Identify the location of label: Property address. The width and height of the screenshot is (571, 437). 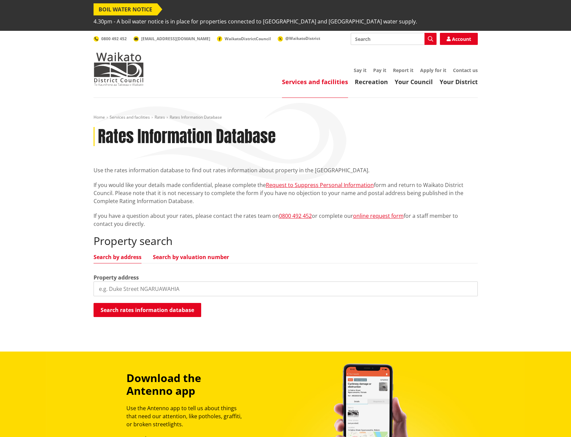
(116, 277).